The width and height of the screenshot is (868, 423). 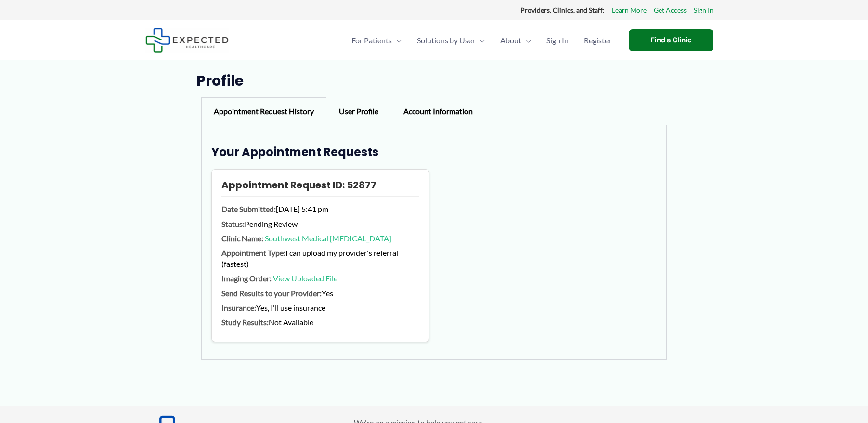 What do you see at coordinates (271, 292) in the screenshot?
I see `strong: Send Results to your Provider:` at bounding box center [271, 292].